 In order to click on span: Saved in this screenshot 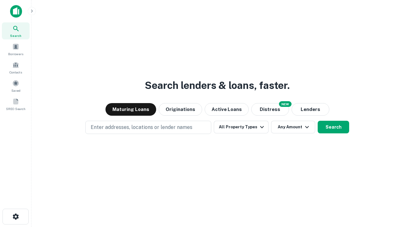, I will do `click(16, 90)`.